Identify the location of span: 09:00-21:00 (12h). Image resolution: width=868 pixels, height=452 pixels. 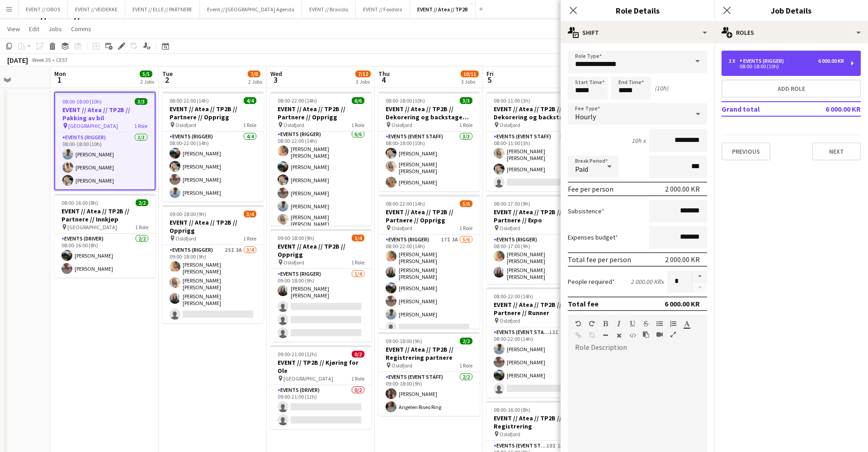
(297, 354).